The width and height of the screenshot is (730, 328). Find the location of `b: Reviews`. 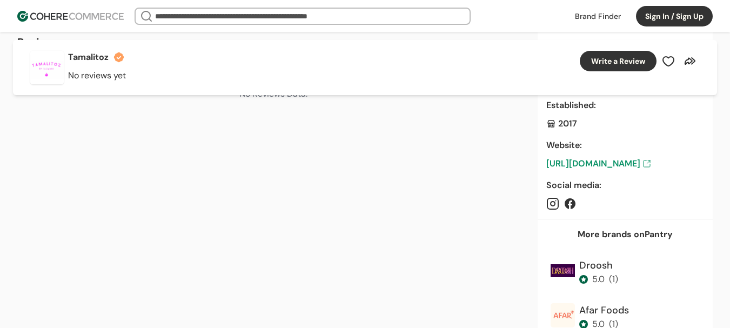

b: Reviews is located at coordinates (38, 42).